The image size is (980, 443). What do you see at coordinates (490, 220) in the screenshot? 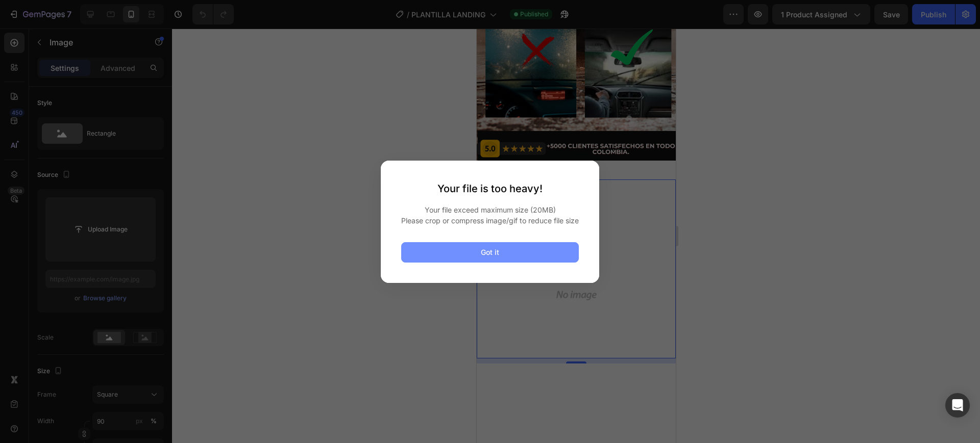
I see `span: Please crop or compress image/gif to reduce file size` at bounding box center [490, 220].